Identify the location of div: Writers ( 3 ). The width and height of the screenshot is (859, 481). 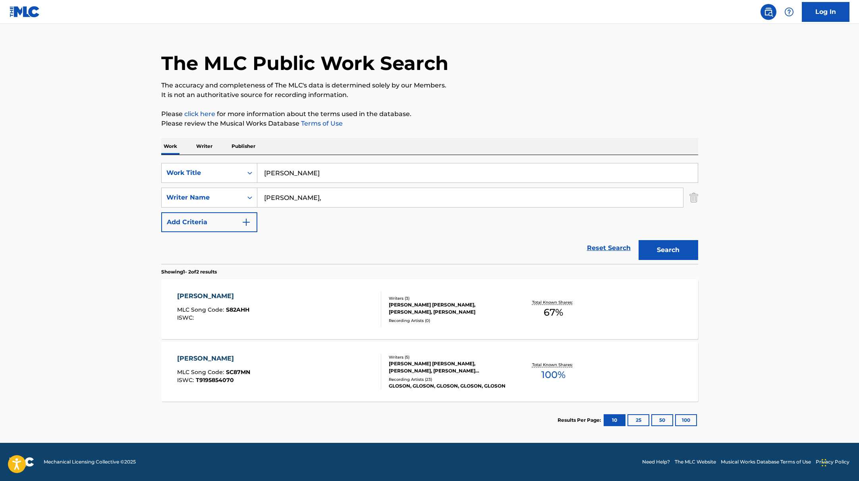
(449, 298).